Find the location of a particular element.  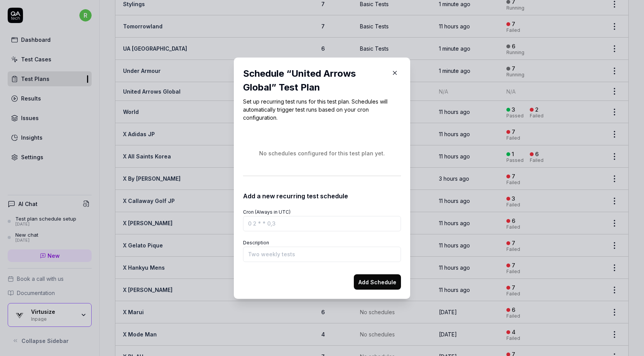

label: Description is located at coordinates (256, 243).